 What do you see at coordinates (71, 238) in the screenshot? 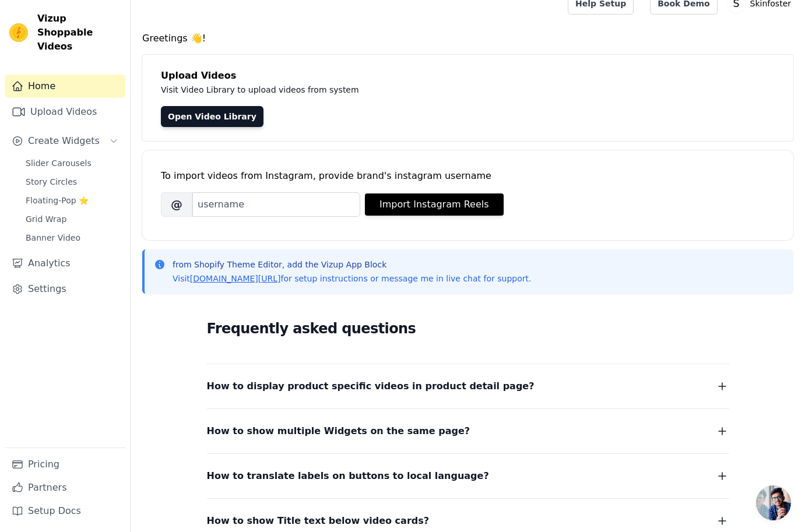
I see `a: Banner Video` at bounding box center [71, 238].